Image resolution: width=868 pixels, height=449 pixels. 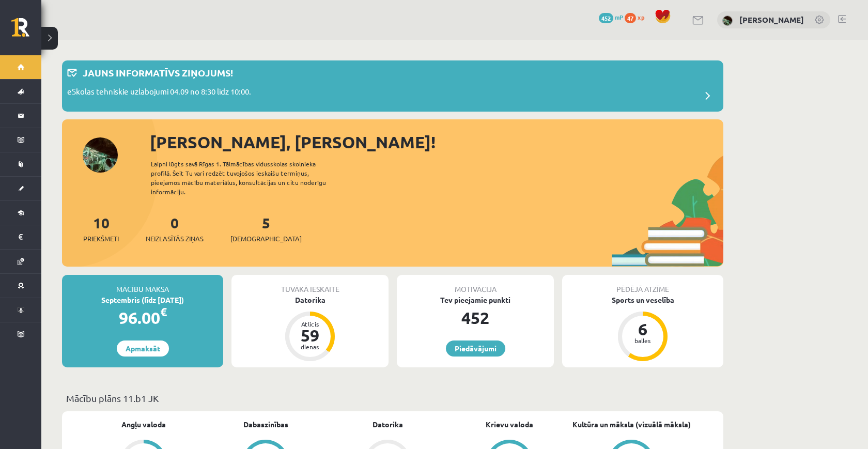 What do you see at coordinates (101, 229) in the screenshot?
I see `a: 10Priekšmeti` at bounding box center [101, 229].